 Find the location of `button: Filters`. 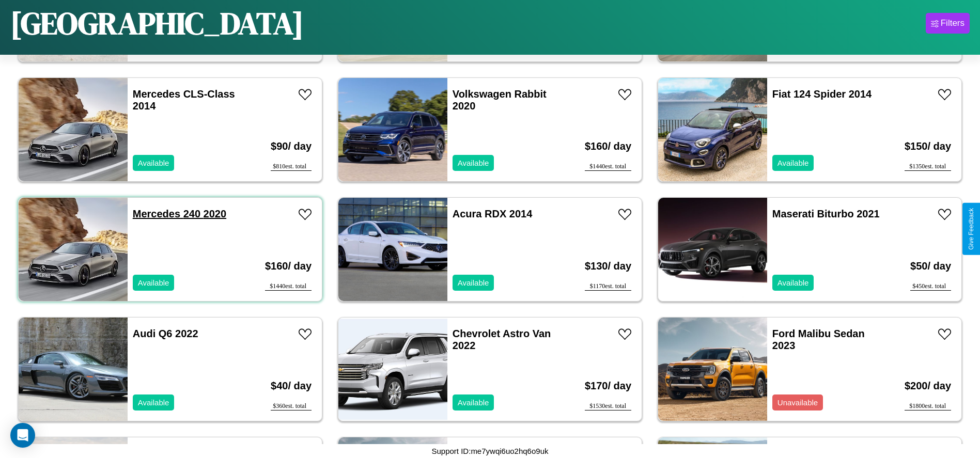

button: Filters is located at coordinates (948, 23).